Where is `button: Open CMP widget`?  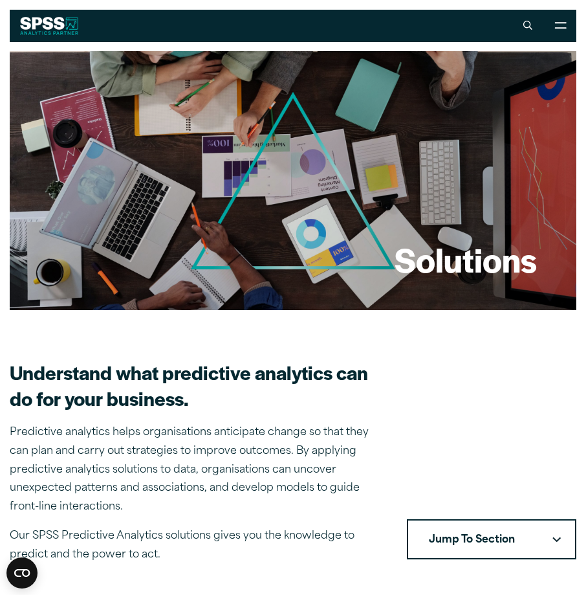 button: Open CMP widget is located at coordinates (22, 573).